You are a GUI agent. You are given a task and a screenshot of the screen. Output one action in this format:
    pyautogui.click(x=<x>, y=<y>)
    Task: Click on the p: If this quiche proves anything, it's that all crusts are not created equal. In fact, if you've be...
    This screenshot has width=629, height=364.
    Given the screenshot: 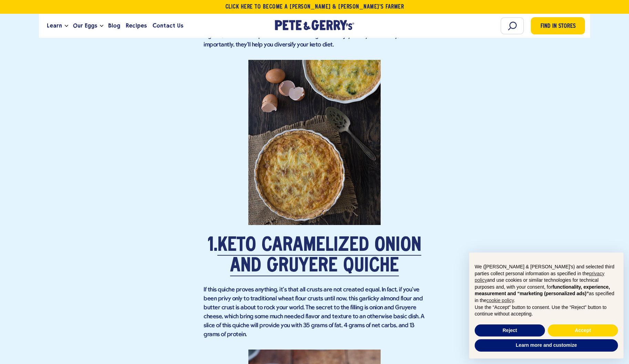 What is the action you would take?
    pyautogui.click(x=314, y=313)
    